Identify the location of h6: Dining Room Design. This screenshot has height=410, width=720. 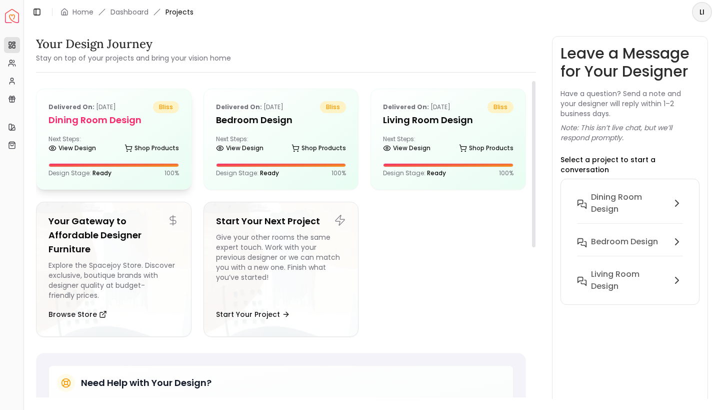
(629, 203).